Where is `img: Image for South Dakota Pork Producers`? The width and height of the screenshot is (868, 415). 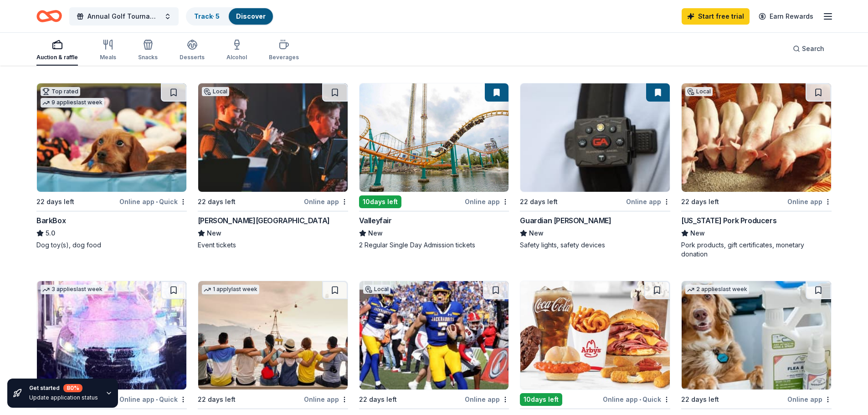 img: Image for South Dakota Pork Producers is located at coordinates (756, 138).